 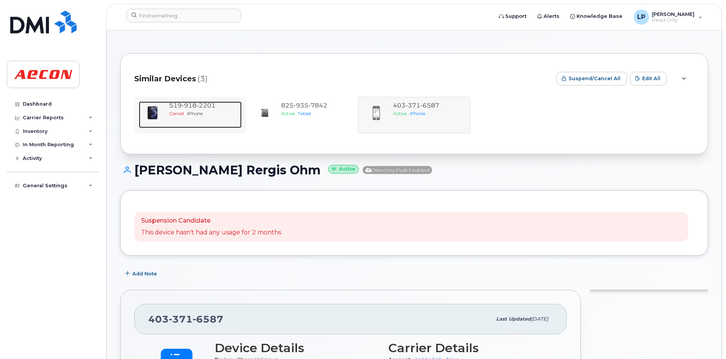 I want to click on button: Add Note, so click(x=142, y=274).